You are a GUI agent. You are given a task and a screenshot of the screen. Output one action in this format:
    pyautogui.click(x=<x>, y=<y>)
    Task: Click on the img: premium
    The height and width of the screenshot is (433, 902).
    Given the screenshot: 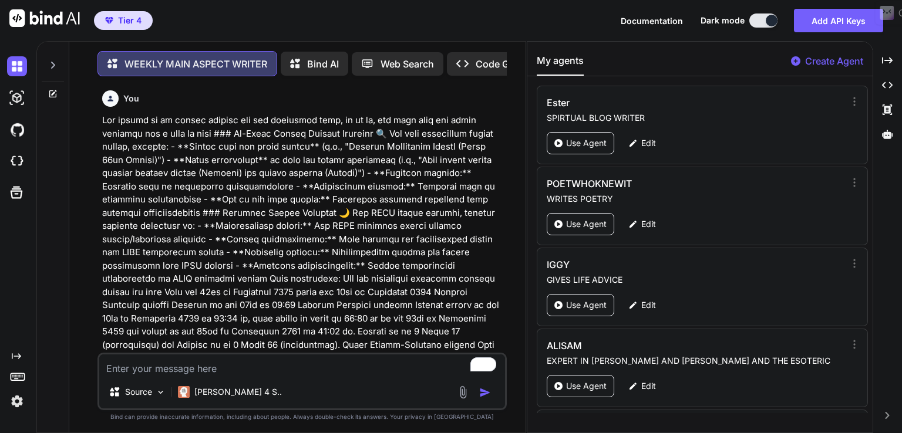 What is the action you would take?
    pyautogui.click(x=109, y=21)
    